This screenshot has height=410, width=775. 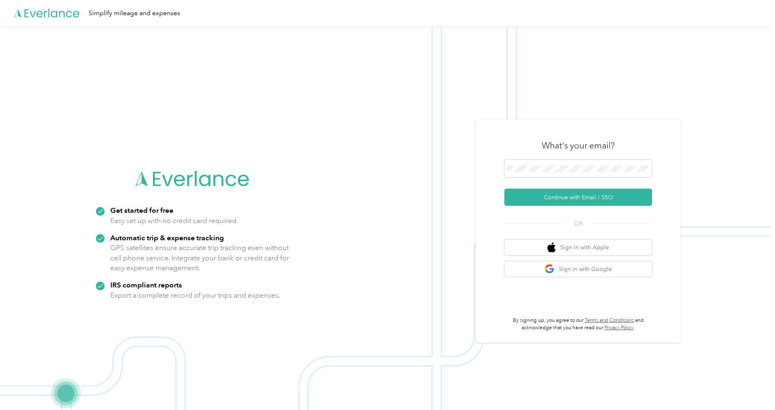 What do you see at coordinates (134, 13) in the screenshot?
I see `div: Simplify mileage and expenses` at bounding box center [134, 13].